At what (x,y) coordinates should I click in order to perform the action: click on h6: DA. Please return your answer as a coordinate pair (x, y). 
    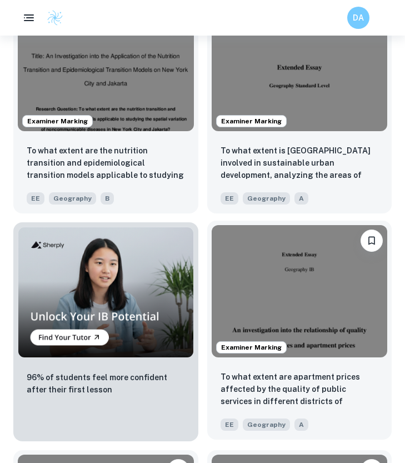
    Looking at the image, I should click on (359, 18).